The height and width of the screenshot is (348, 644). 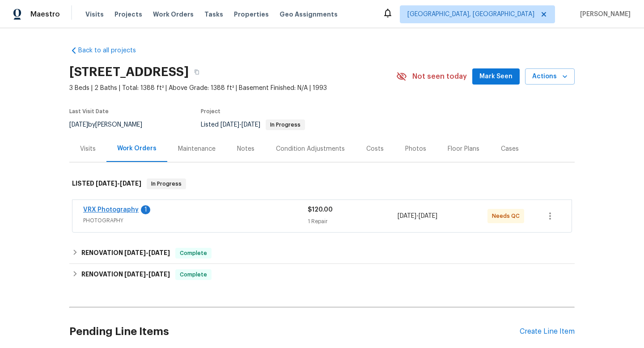 I want to click on span: Maestro, so click(x=45, y=14).